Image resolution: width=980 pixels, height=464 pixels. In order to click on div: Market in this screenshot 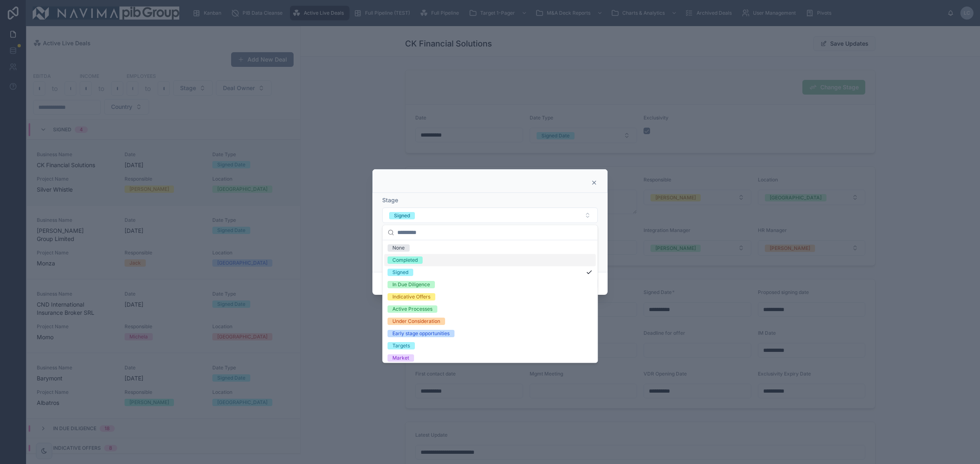, I will do `click(401, 358)`.